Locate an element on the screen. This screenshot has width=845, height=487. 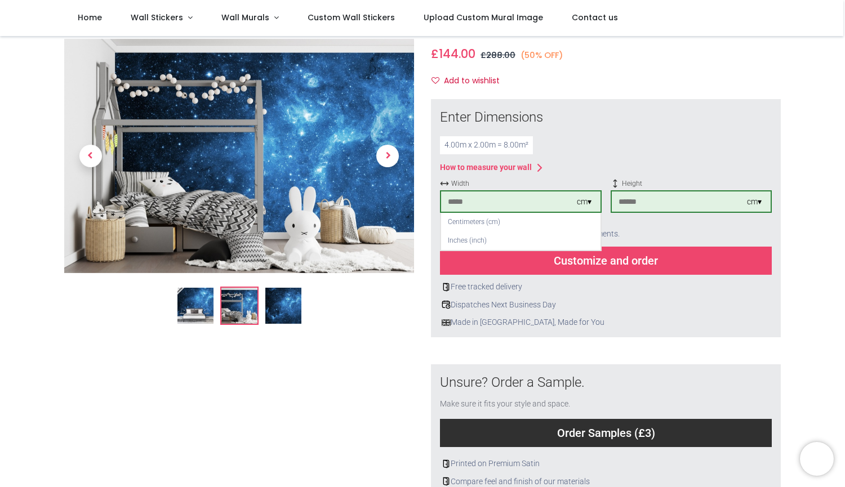
img: Blue Galaxy Space NASA Wall Mural Wallpaper is located at coordinates (195, 306).